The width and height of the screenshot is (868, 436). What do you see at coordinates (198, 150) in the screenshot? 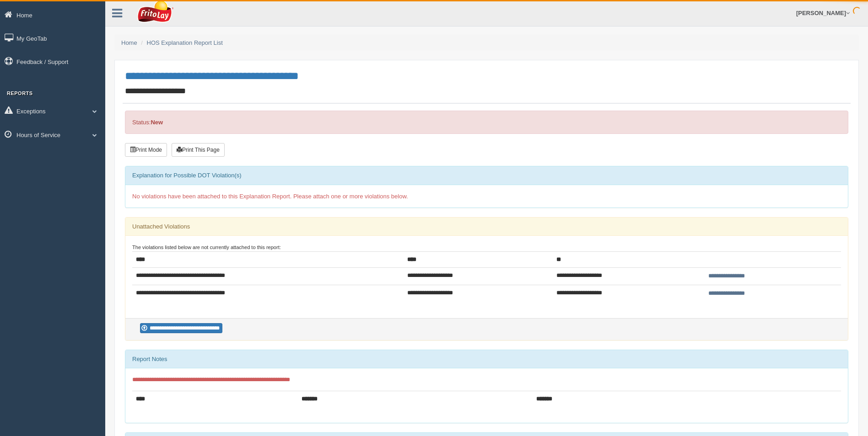
I see `button: Print This Page` at bounding box center [198, 150].